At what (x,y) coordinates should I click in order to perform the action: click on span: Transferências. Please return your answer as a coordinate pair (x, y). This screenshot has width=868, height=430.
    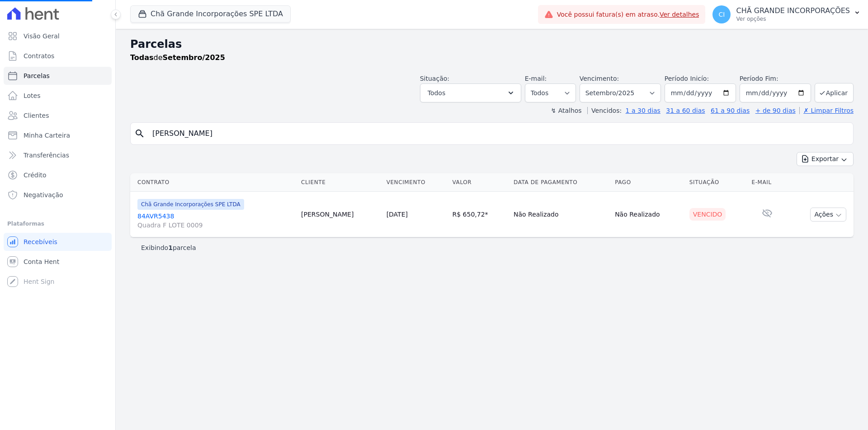
    Looking at the image, I should click on (46, 155).